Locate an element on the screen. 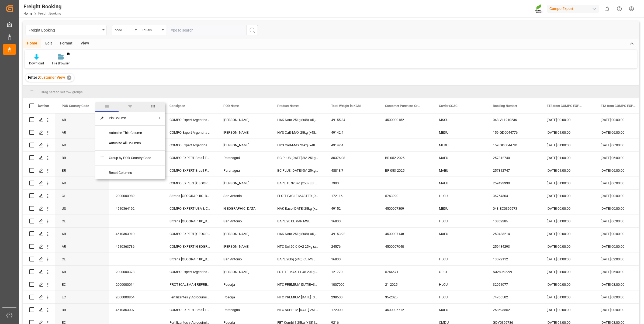 This screenshot has width=644, height=324. span: Reset Columns is located at coordinates (130, 173).